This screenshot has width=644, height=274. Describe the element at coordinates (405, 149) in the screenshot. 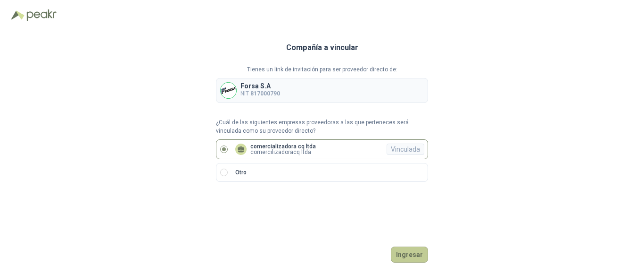

I see `div: Vinculada` at that location.